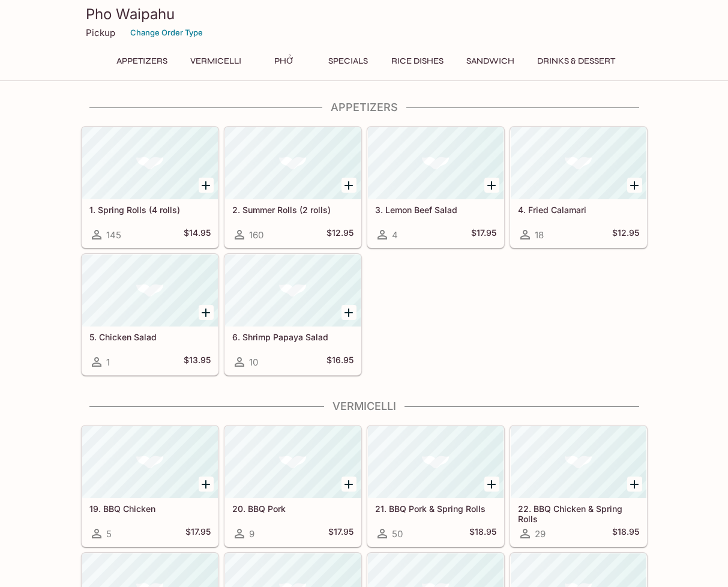  I want to click on h4: Appetizers, so click(364, 108).